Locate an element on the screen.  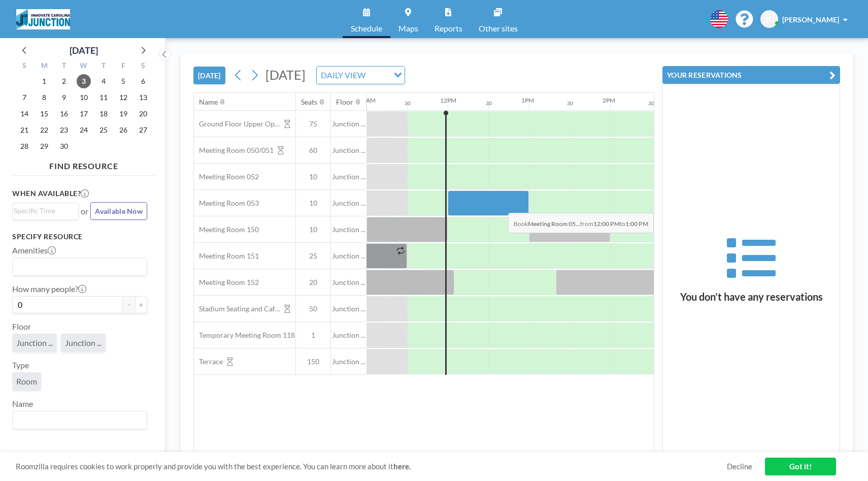
span: Thursday, September 18, 2025 is located at coordinates (103, 113).